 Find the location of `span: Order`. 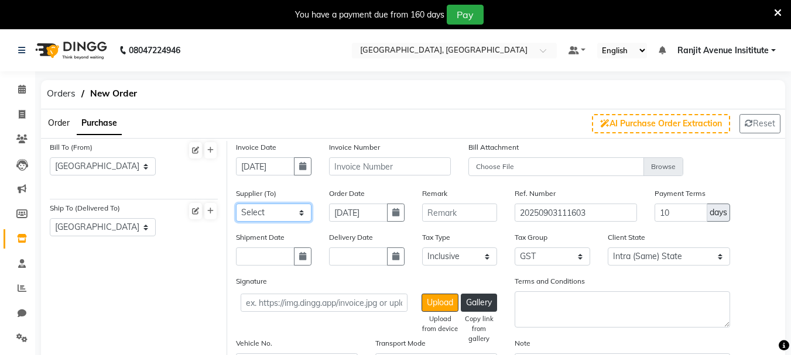

span: Order is located at coordinates (59, 123).